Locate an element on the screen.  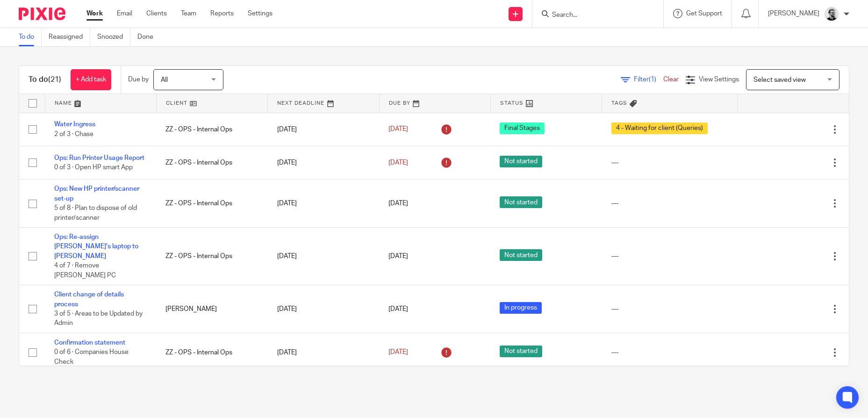
a: Work is located at coordinates (95, 14).